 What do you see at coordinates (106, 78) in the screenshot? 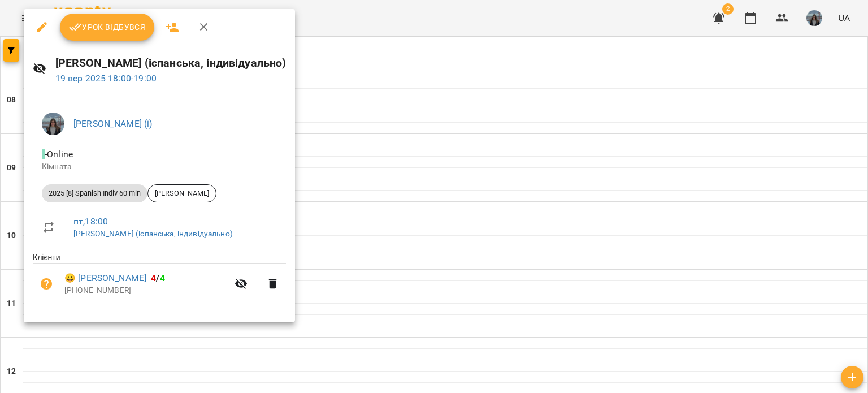
I see `a: 19 вер 2025 18:00-19:00` at bounding box center [106, 78].